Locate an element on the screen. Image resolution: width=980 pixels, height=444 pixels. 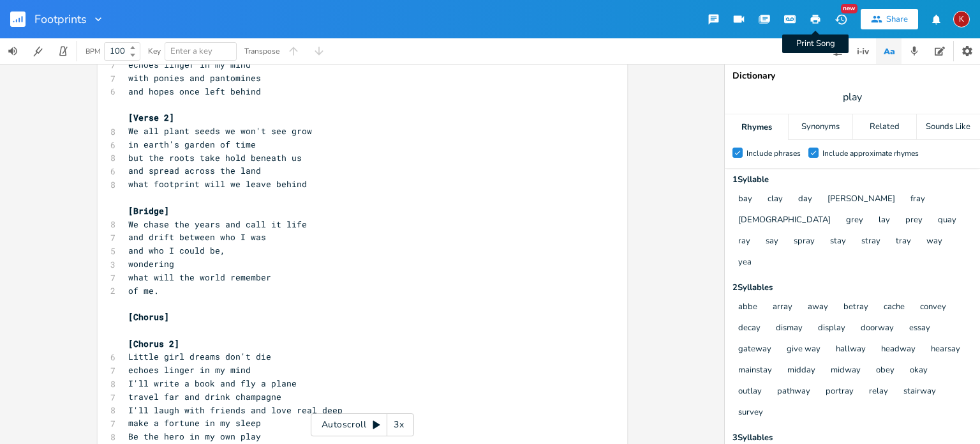
span: [Chorus] is located at coordinates (149, 317).